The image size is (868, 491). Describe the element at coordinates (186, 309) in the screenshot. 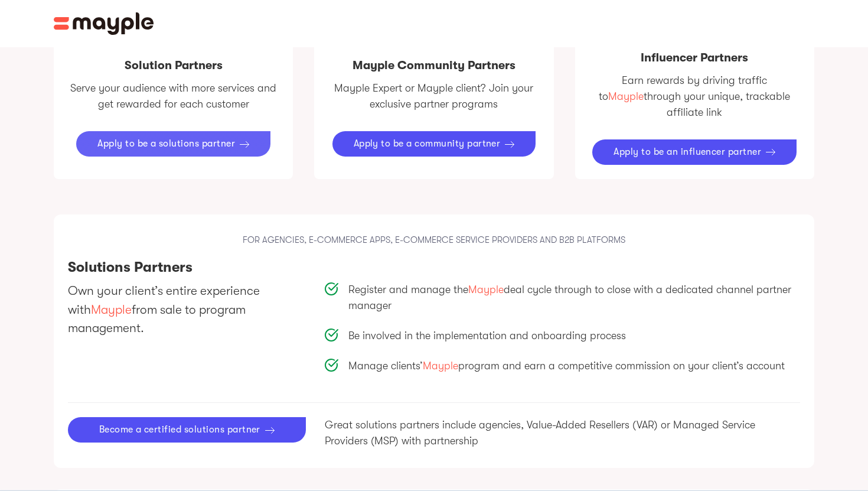

I see `p: Own your client’s entire experience with from sale to program management.` at that location.